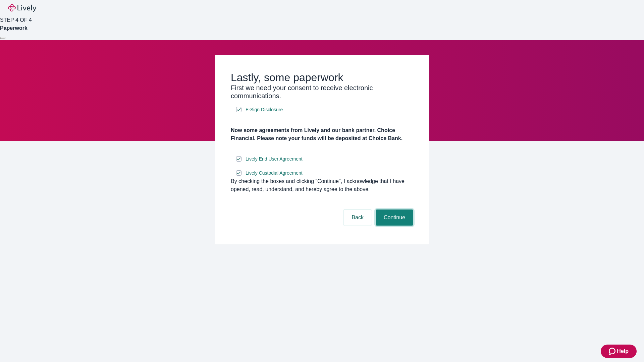 The width and height of the screenshot is (644, 362). What do you see at coordinates (322, 185) in the screenshot?
I see `div: By checking the boxes and clicking “Continue", I acknowledge that I have opened, read, understand...` at bounding box center [322, 185].